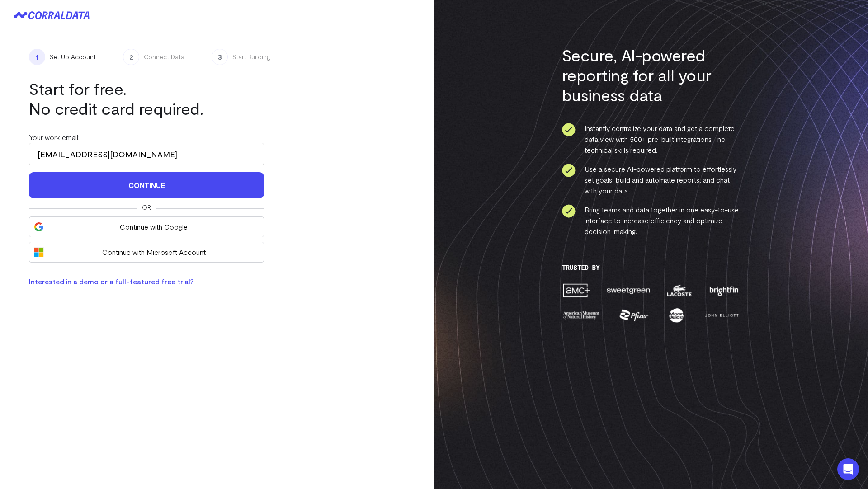 The image size is (868, 489). Describe the element at coordinates (146, 252) in the screenshot. I see `button: Continue with Microsoft Account` at that location.